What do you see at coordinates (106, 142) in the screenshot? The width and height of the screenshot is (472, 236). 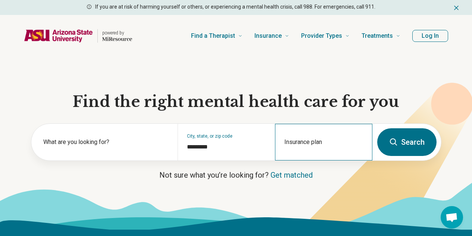 I see `label: What are you looking for?` at bounding box center [106, 142].